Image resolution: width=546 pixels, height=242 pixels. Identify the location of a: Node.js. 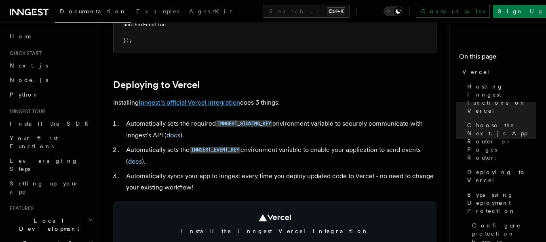
(51, 80).